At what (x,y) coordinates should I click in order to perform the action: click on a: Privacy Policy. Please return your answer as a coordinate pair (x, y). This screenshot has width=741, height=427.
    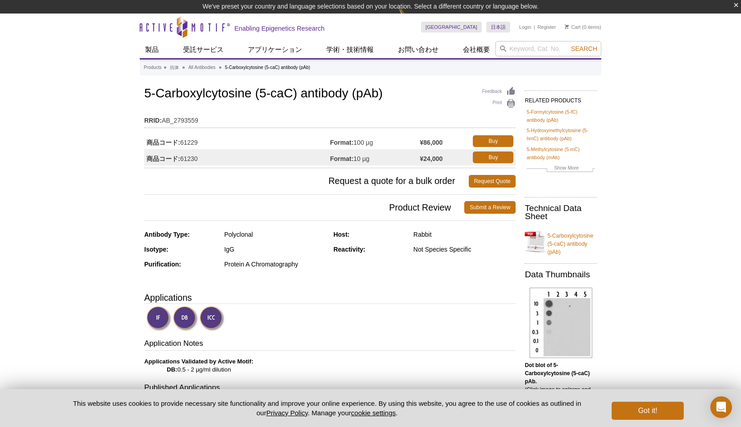
    Looking at the image, I should click on (287, 412).